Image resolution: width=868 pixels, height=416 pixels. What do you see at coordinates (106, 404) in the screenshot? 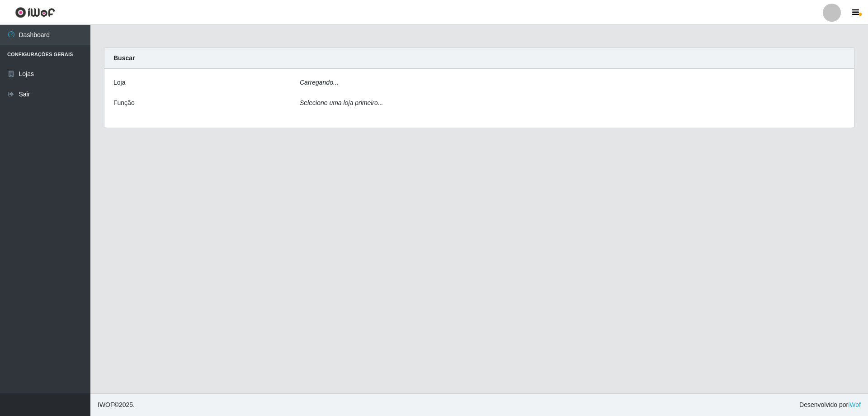
I see `span: IWOF` at bounding box center [106, 404].